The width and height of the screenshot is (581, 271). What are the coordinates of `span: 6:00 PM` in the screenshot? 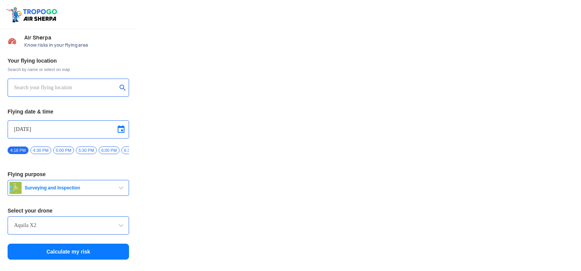 It's located at (109, 150).